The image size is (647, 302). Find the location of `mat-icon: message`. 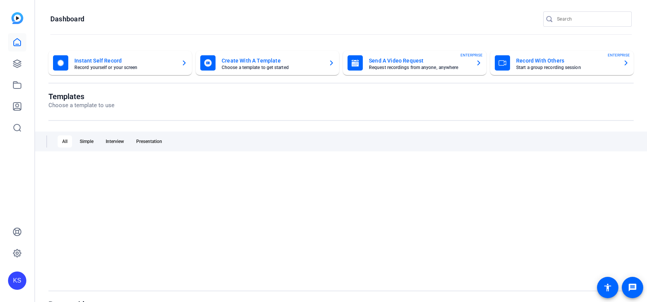

mat-icon: message is located at coordinates (632, 288).